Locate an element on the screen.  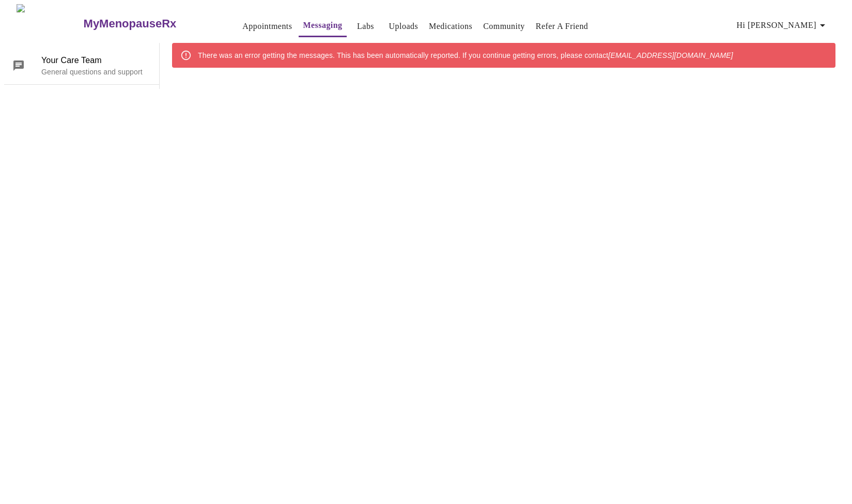
a: Uploads is located at coordinates (404, 26).